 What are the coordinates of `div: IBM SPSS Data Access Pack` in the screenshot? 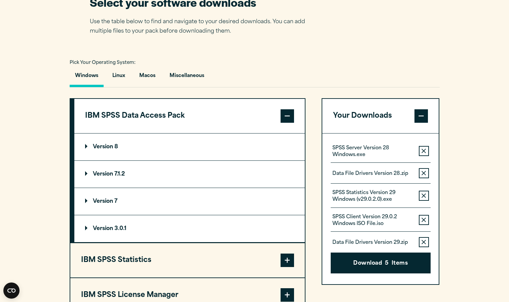 It's located at (189, 188).